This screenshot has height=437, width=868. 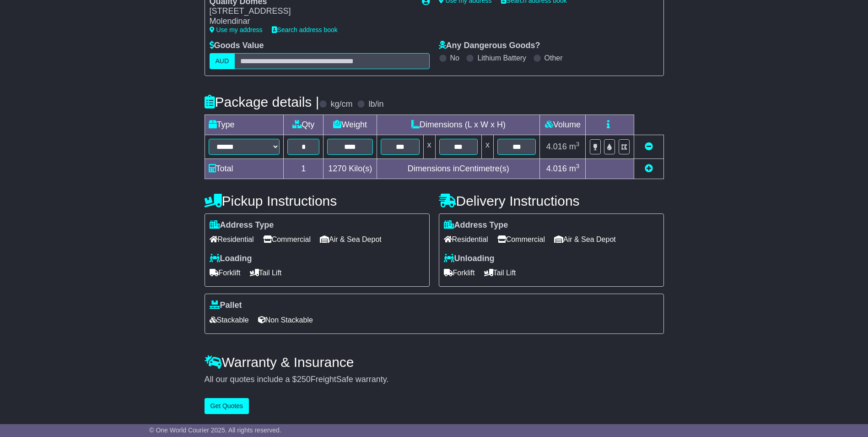 I want to click on span: 250, so click(x=303, y=379).